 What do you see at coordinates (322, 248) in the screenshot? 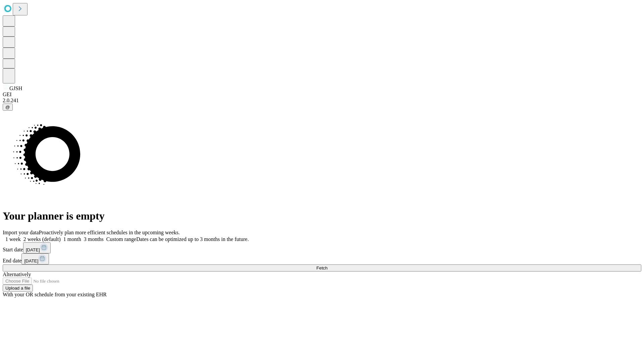
I see `div: Start date` at bounding box center [322, 248].